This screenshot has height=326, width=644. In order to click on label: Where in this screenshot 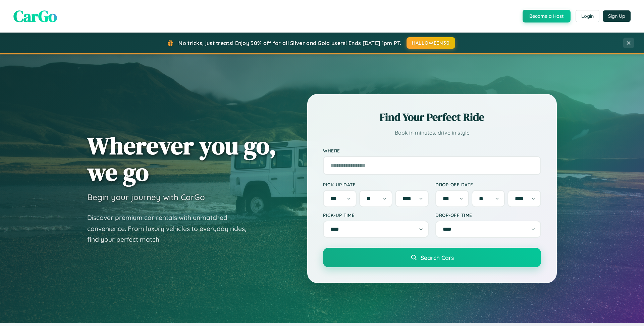, I will do `click(432, 150)`.